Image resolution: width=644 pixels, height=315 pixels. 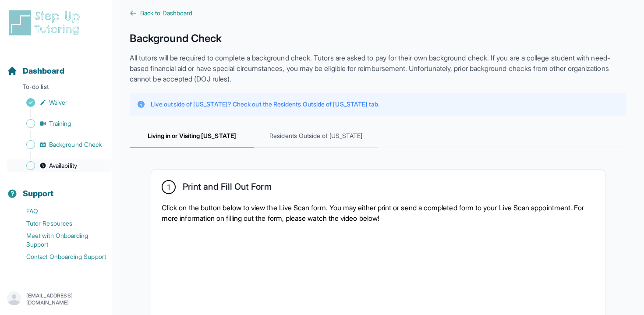 I want to click on h1: Background Check, so click(x=378, y=39).